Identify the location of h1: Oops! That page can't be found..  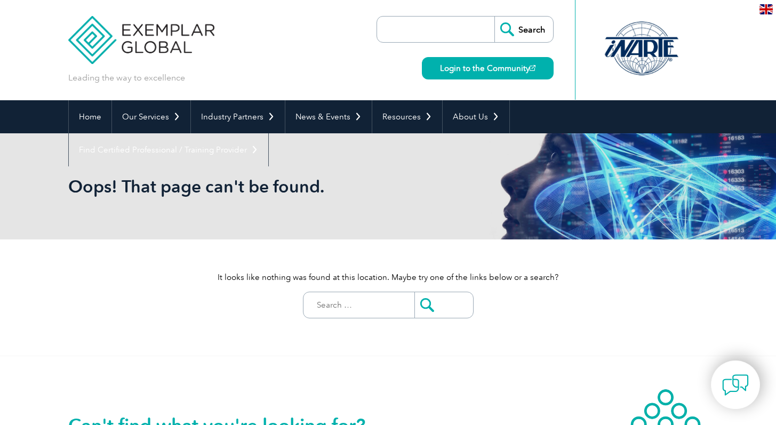
(273, 186).